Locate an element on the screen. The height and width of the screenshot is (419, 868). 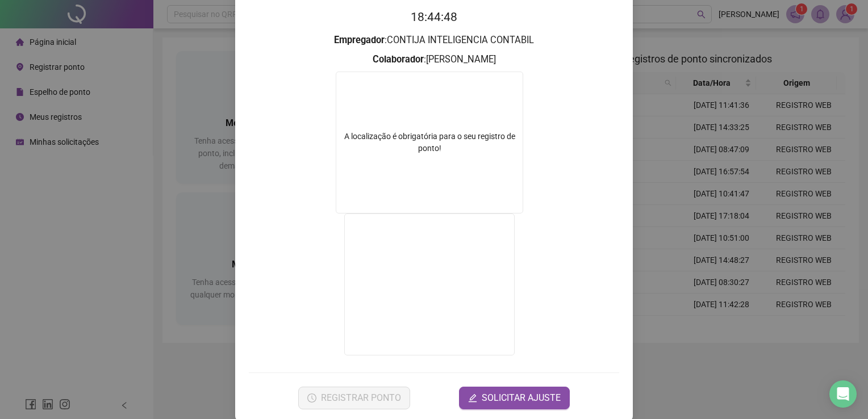
time: 18:44:48 is located at coordinates (434, 17).